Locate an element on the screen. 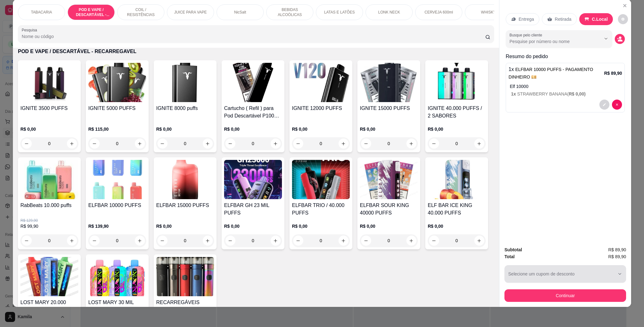 The height and width of the screenshot is (327, 644). h4: ELFBAR 15000 PUFFS is located at coordinates (185, 205).